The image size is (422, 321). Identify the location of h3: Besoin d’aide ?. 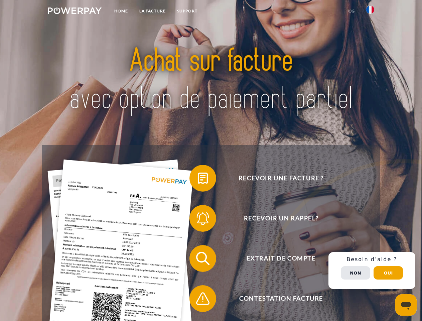
(372, 259).